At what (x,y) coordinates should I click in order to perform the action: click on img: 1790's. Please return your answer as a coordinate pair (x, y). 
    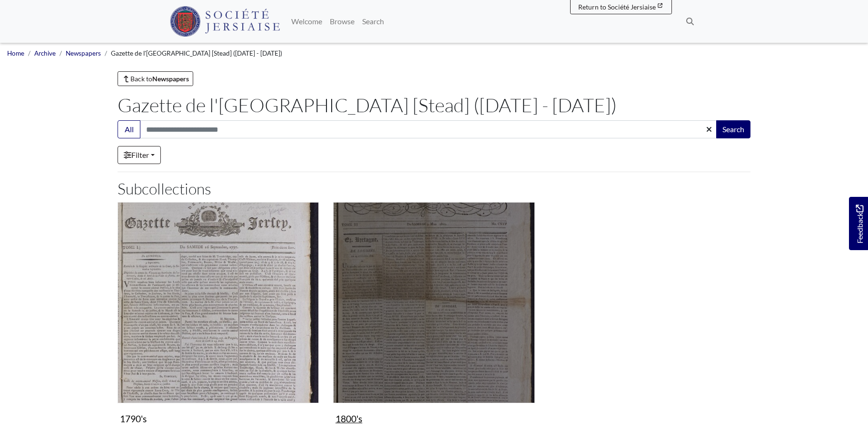
    Looking at the image, I should click on (217, 303).